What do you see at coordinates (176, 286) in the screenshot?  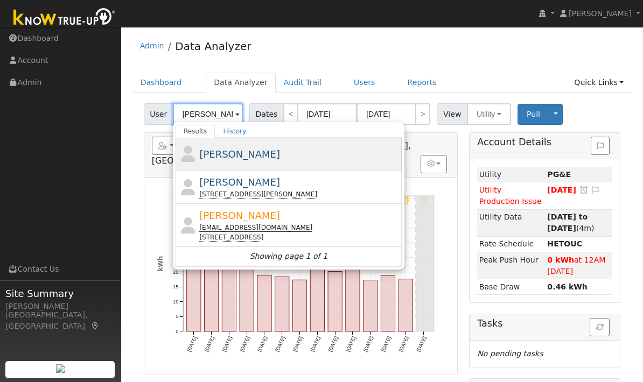 I see `text: 15` at bounding box center [176, 286].